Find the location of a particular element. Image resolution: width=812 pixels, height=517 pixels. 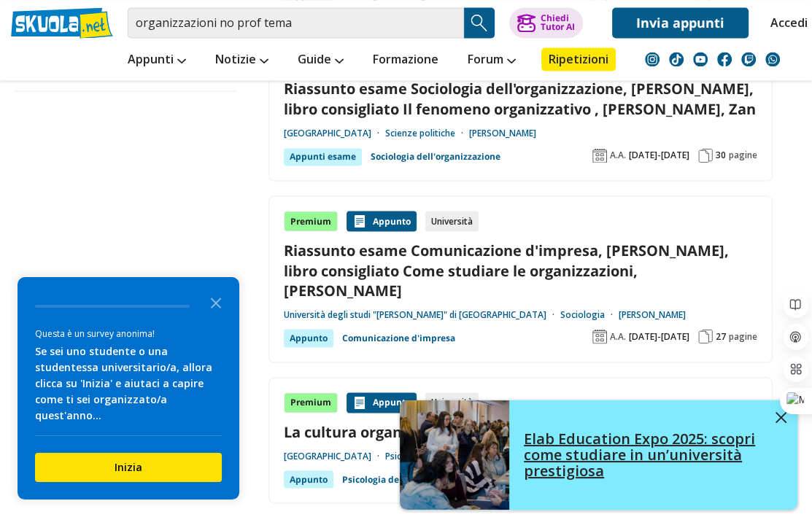

button: ChiediTutor AI is located at coordinates (546, 23).